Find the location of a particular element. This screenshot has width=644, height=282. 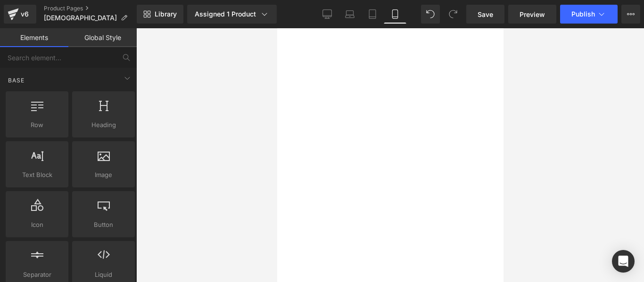

span: Save is located at coordinates (485, 14).